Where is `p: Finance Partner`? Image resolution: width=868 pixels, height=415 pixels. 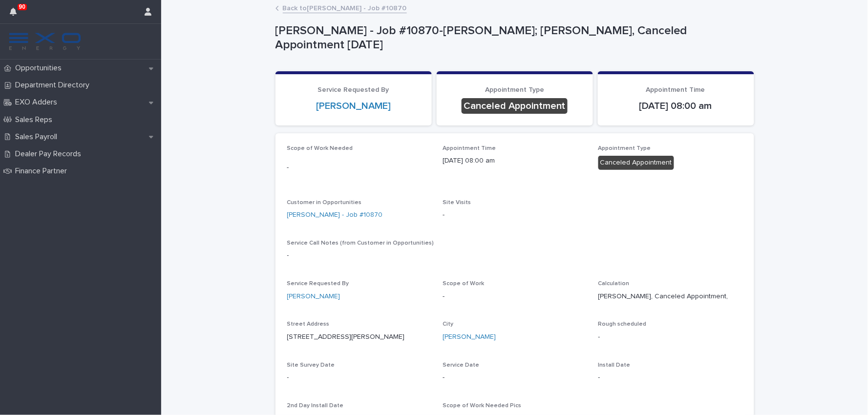
p: Finance Partner is located at coordinates (43, 171).